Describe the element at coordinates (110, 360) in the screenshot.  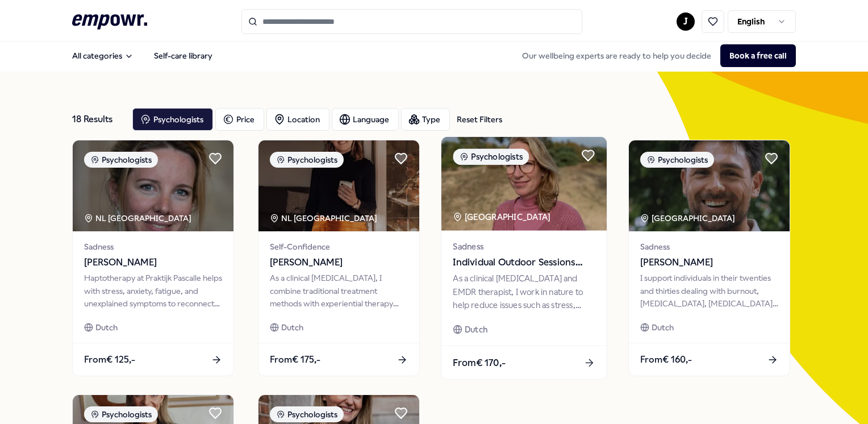
I see `span: From € 125,-` at that location.